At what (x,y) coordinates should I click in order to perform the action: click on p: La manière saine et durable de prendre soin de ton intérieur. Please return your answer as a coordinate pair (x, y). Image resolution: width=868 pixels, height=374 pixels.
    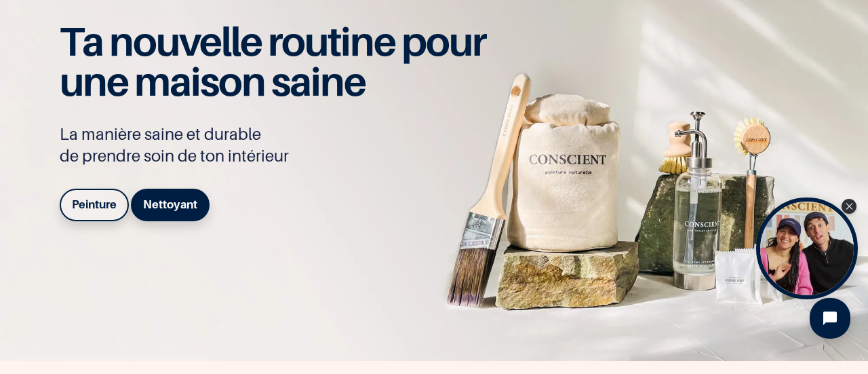
    Looking at the image, I should click on (280, 145).